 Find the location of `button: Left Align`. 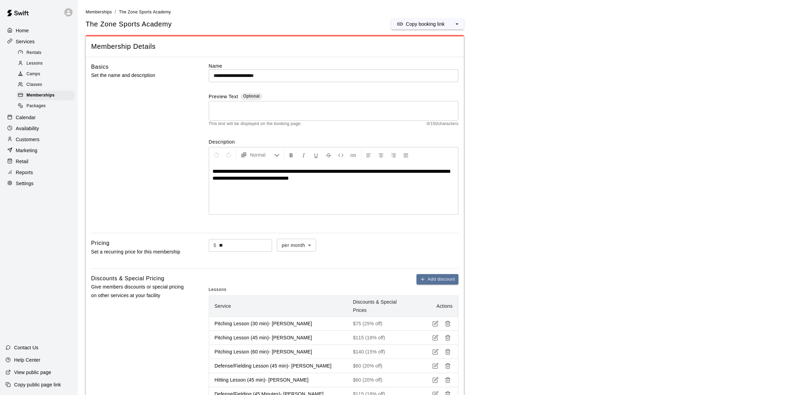

button: Left Align is located at coordinates (369, 155).